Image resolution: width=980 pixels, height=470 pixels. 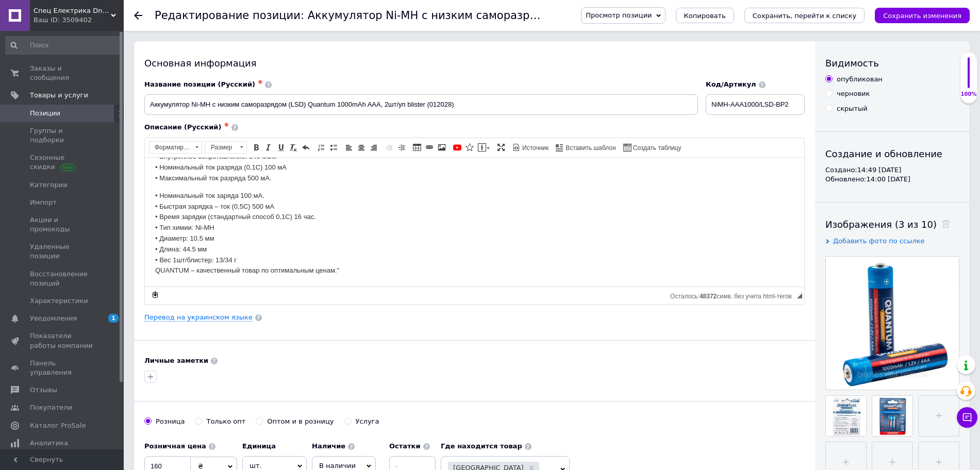 What do you see at coordinates (305, 147) in the screenshot?
I see `a: Отменить (Ctrl+Z)` at bounding box center [305, 147].